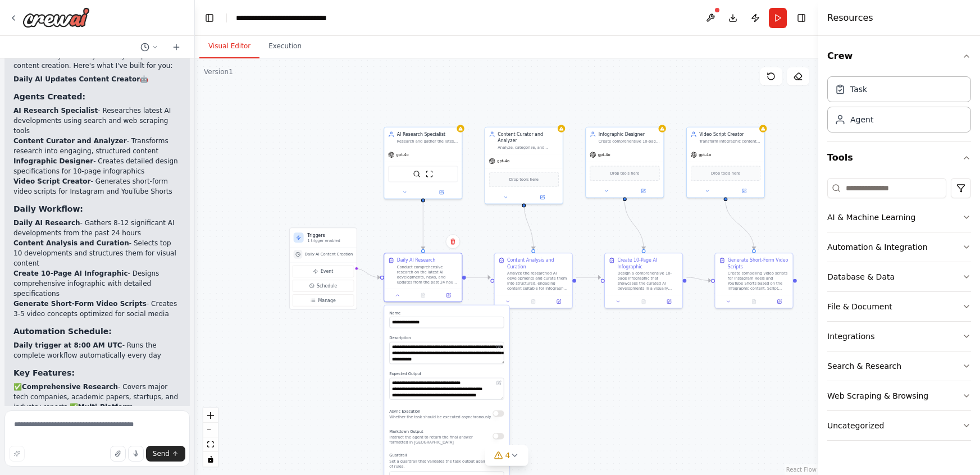 This screenshot has width=980, height=475. What do you see at coordinates (327, 300) in the screenshot?
I see `span: Manage` at bounding box center [327, 300].